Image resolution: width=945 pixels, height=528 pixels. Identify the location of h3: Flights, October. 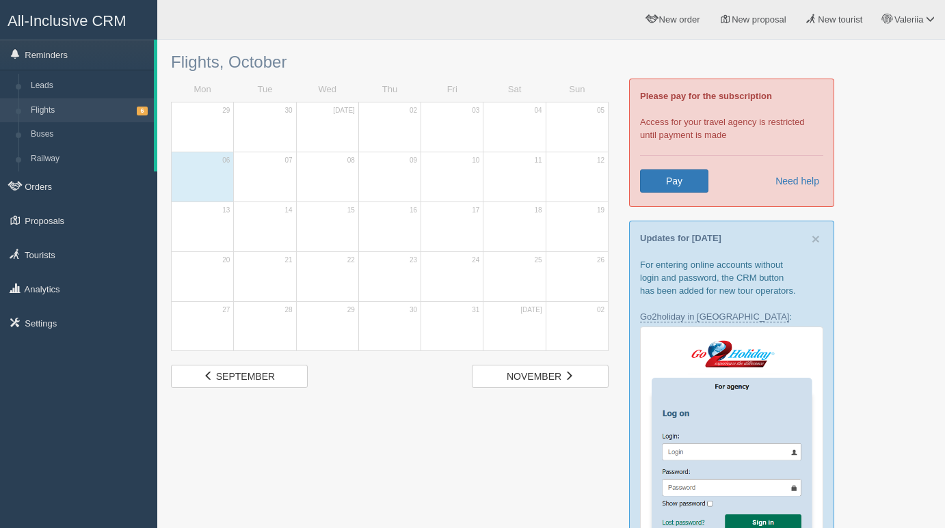
(390, 62).